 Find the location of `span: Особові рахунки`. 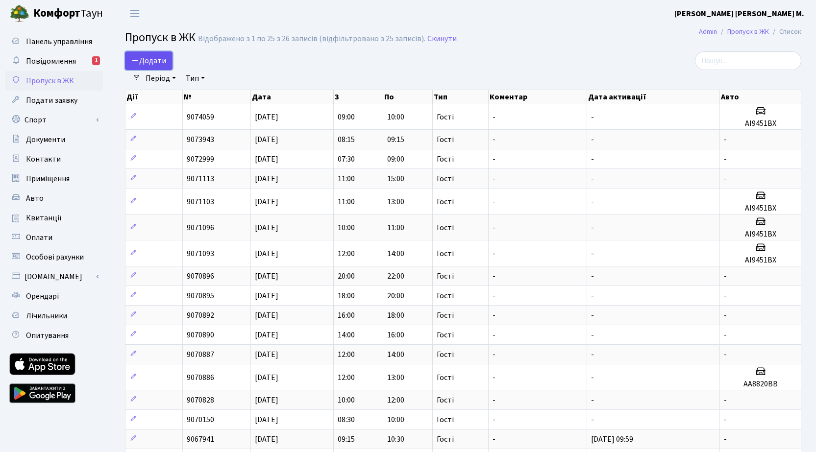

span: Особові рахунки is located at coordinates (55, 257).